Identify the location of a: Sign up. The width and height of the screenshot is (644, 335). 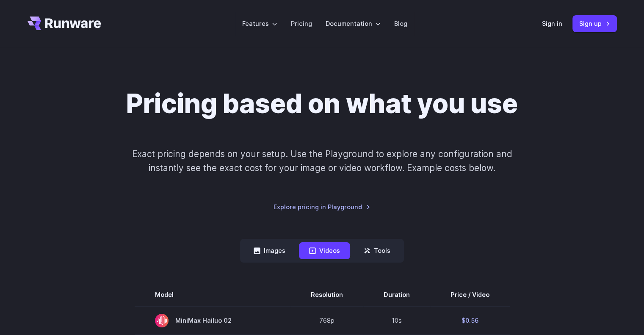
(594, 24).